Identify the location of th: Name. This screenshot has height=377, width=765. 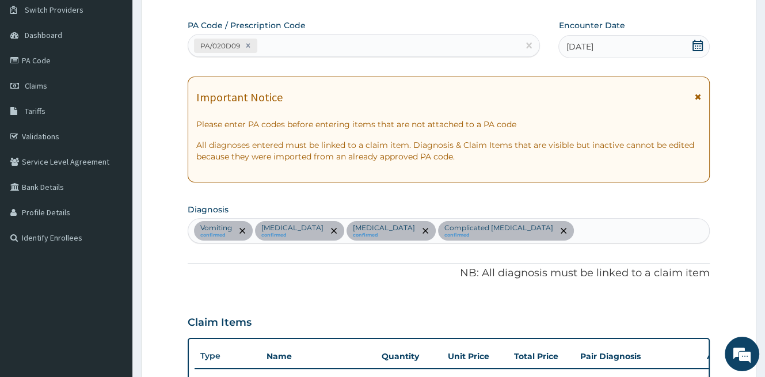
(318, 356).